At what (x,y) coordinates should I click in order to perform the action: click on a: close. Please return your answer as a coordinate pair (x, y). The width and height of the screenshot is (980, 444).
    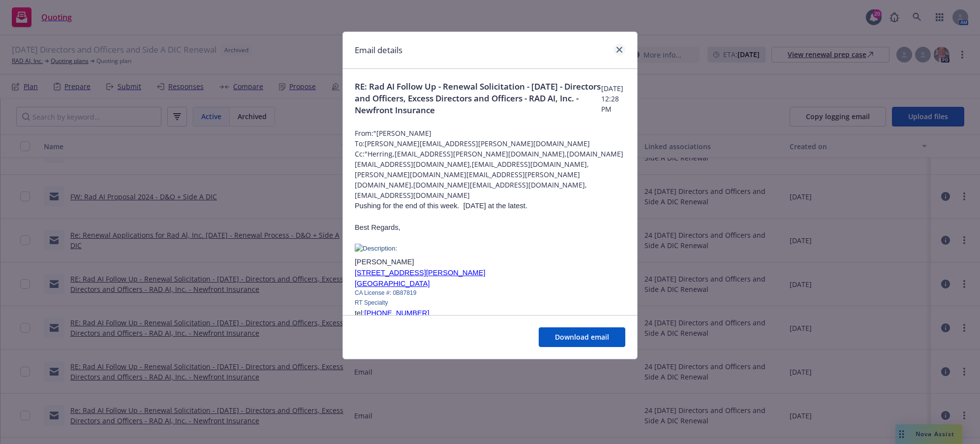
    Looking at the image, I should click on (619, 49).